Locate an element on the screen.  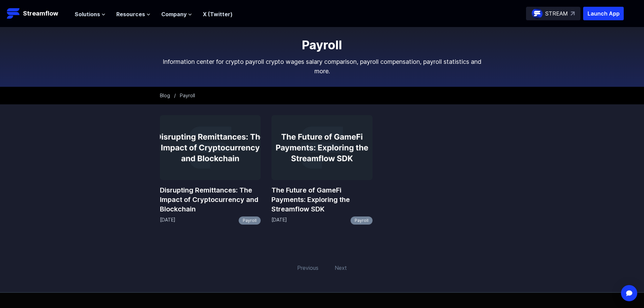
button: Resources is located at coordinates (133, 14).